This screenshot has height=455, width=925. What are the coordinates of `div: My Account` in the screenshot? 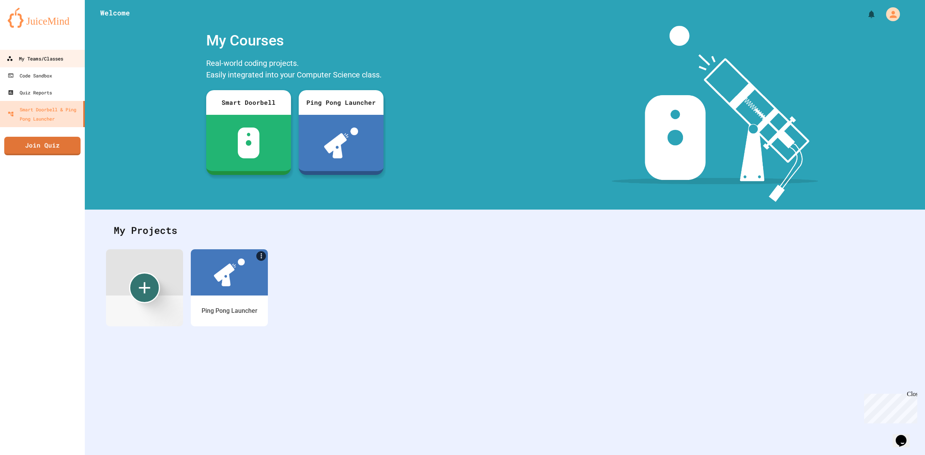 It's located at (890, 14).